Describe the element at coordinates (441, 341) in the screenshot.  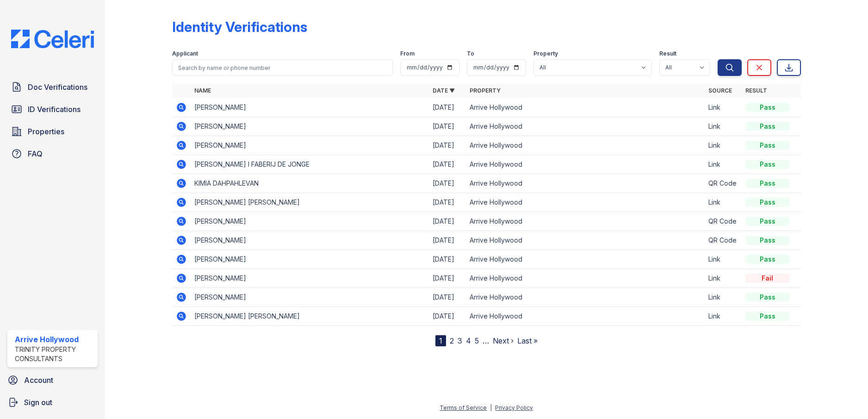
I see `div: 1` at that location.